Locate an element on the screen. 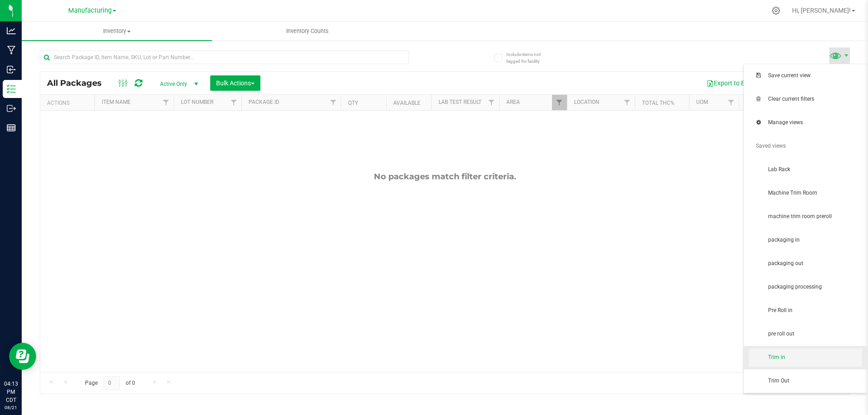 The width and height of the screenshot is (868, 415). span: Page of 0 is located at coordinates (110, 383).